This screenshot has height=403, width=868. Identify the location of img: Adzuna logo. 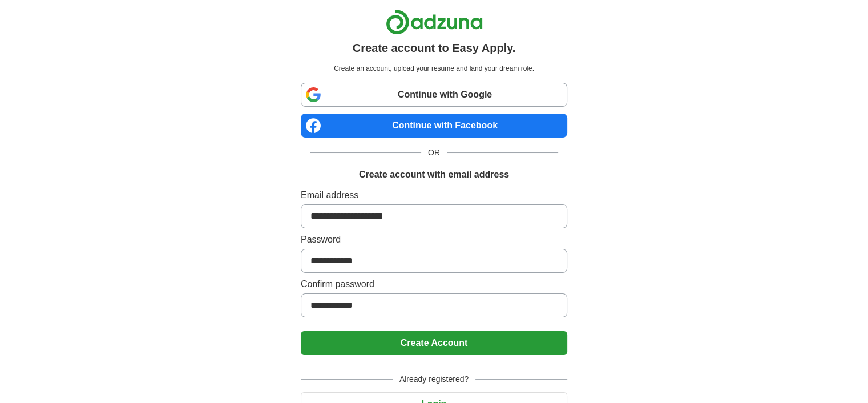
(435, 21).